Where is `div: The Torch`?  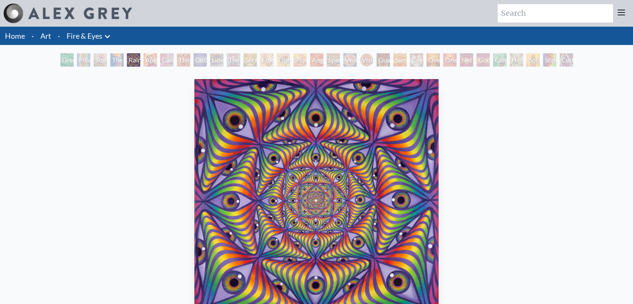
div: The Torch is located at coordinates (117, 60).